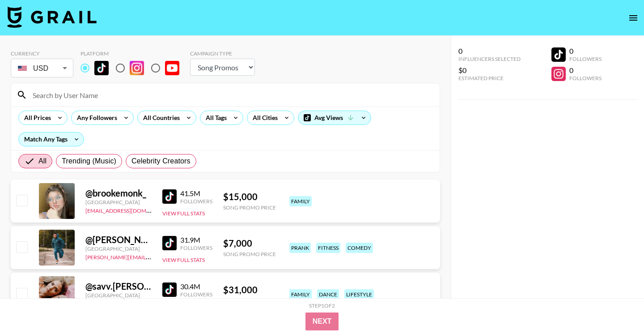 The image size is (644, 334). I want to click on div: Platform, so click(133, 53).